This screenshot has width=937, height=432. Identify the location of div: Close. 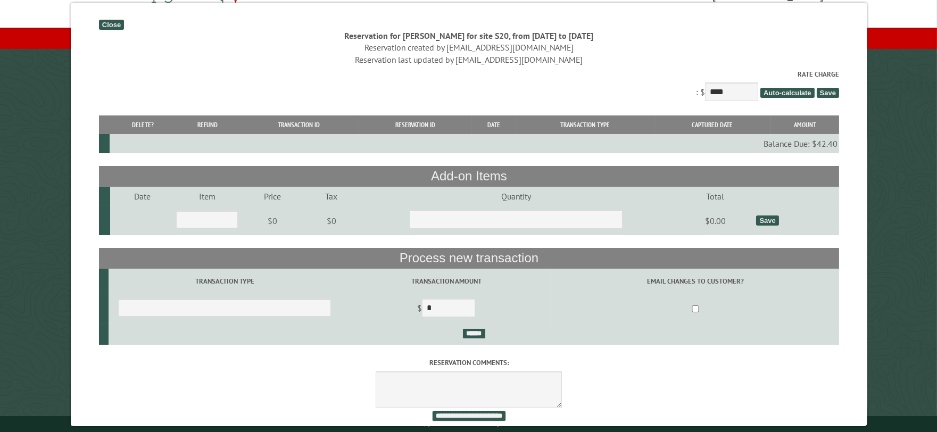
(111, 24).